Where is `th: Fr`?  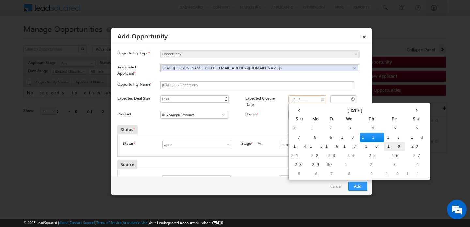 th: Fr is located at coordinates (395, 119).